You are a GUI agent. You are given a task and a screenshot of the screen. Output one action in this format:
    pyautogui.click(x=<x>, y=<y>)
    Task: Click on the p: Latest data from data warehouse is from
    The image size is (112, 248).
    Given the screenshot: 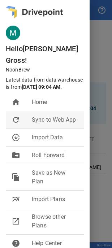 What is the action you would take?
    pyautogui.click(x=46, y=84)
    